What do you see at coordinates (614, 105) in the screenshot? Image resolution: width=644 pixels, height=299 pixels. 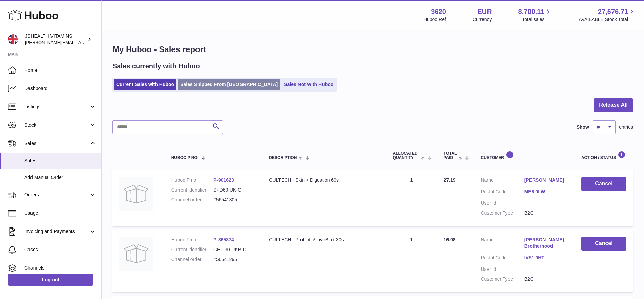 I see `button: Release All` at bounding box center [614, 105].